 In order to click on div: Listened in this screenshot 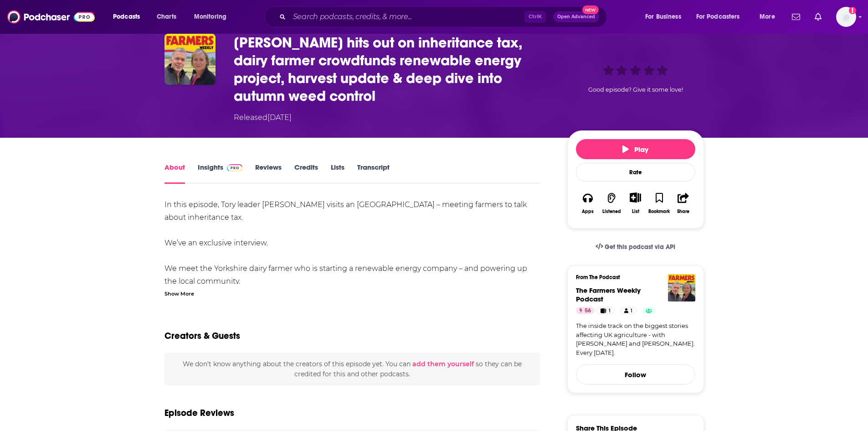, I will do `click(612, 212)`.